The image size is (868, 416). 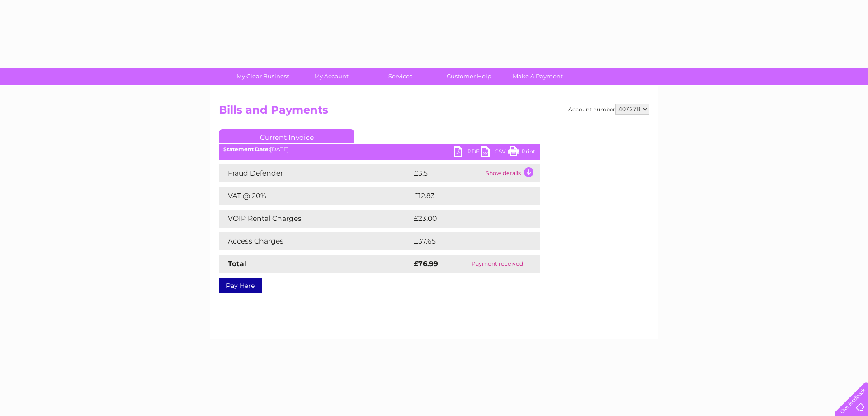 What do you see at coordinates (537, 76) in the screenshot?
I see `a: Make A Payment` at bounding box center [537, 76].